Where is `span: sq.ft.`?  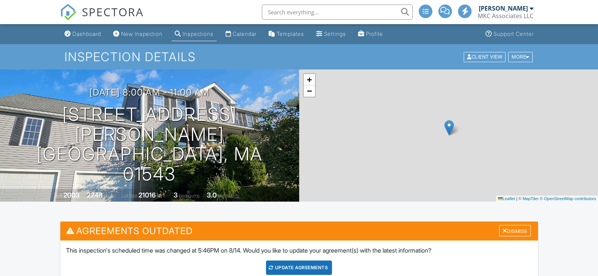 span: sq.ft. is located at coordinates (162, 196).